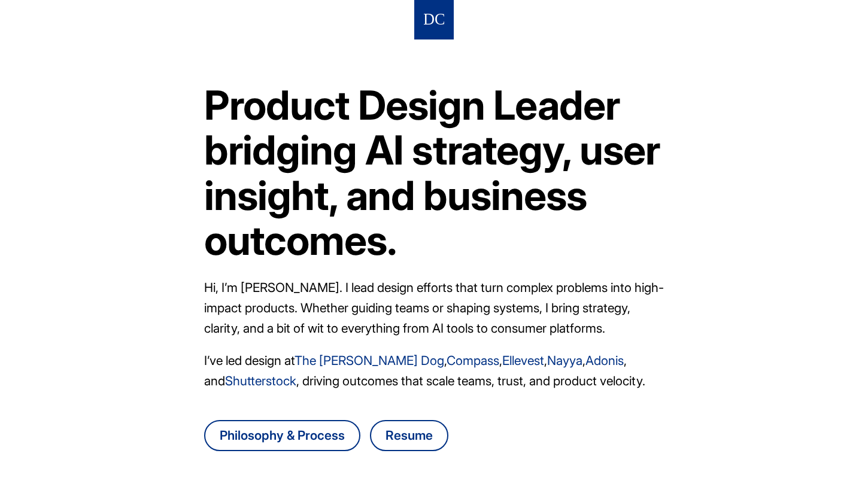 The image size is (868, 496). I want to click on a: Adonis, so click(604, 360).